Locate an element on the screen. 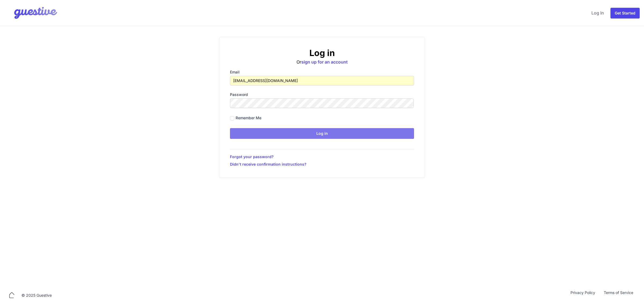 The width and height of the screenshot is (644, 305). label: Password is located at coordinates (322, 95).